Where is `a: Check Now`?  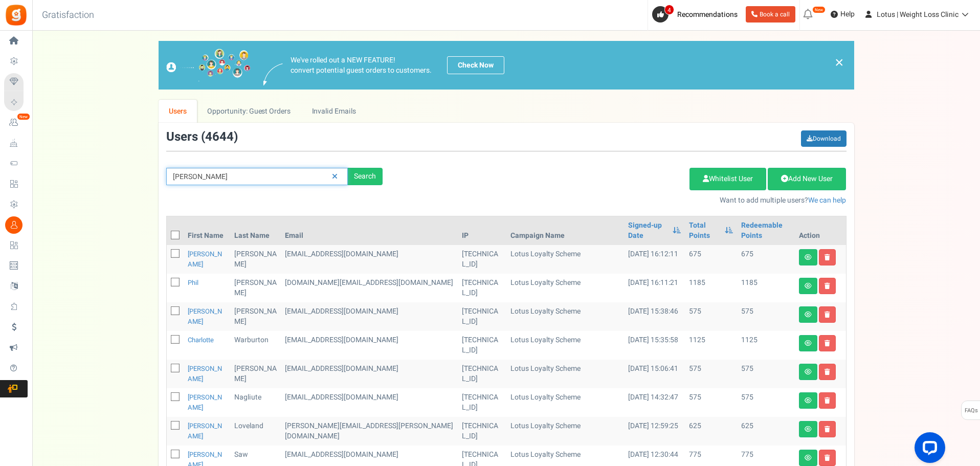 a: Check Now is located at coordinates (476, 65).